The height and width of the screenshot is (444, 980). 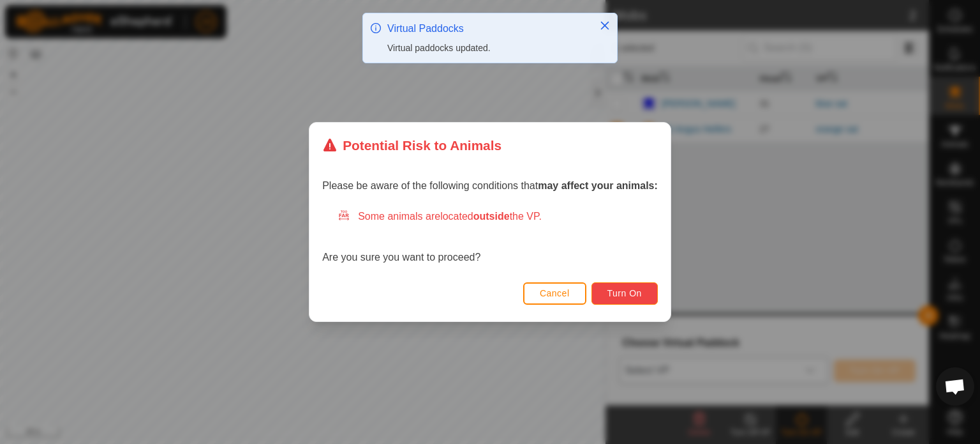 What do you see at coordinates (491, 216) in the screenshot?
I see `span: located the VP.` at bounding box center [491, 216].